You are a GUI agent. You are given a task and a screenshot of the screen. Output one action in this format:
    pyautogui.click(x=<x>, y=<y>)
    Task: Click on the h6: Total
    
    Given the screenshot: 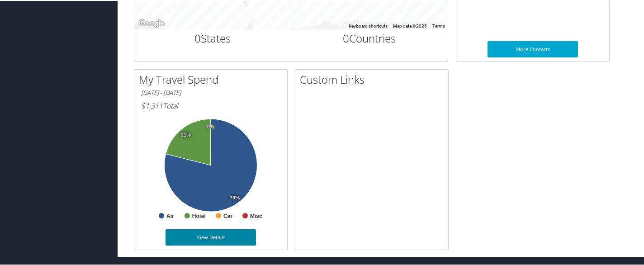 What is the action you would take?
    pyautogui.click(x=211, y=105)
    